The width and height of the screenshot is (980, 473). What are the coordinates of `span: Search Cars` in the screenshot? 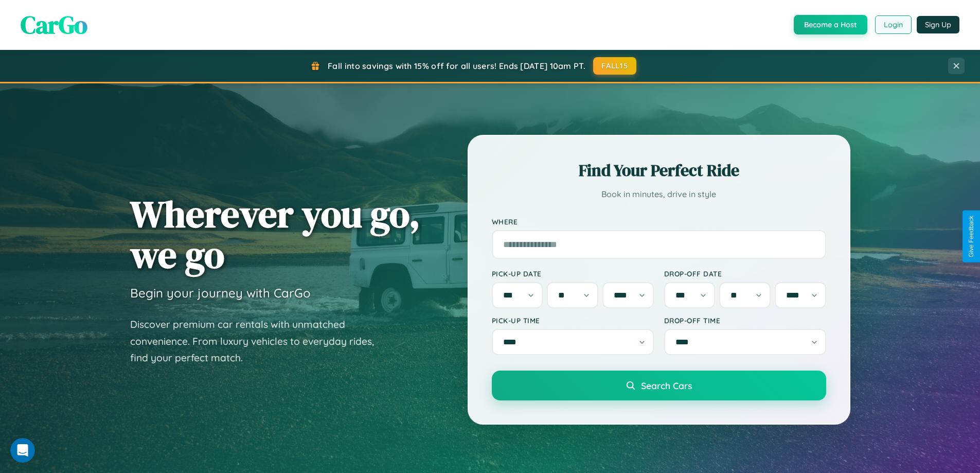 It's located at (666, 385).